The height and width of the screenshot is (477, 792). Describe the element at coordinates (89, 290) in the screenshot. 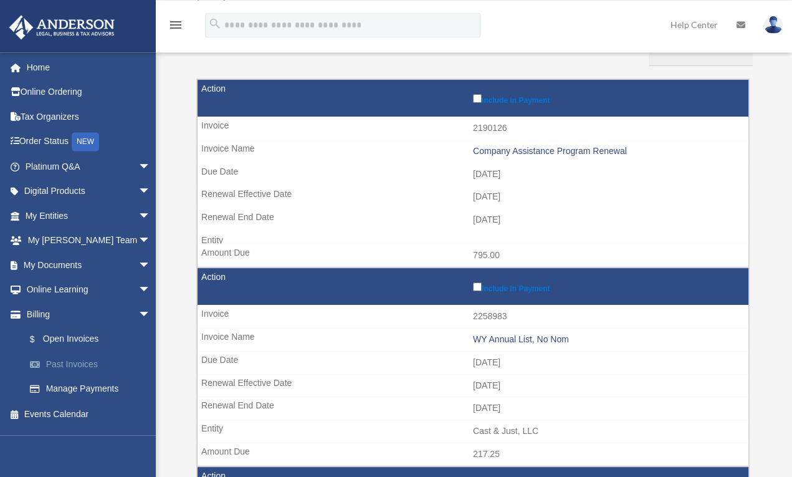

I see `a: Online Learningarrow_drop_down` at that location.